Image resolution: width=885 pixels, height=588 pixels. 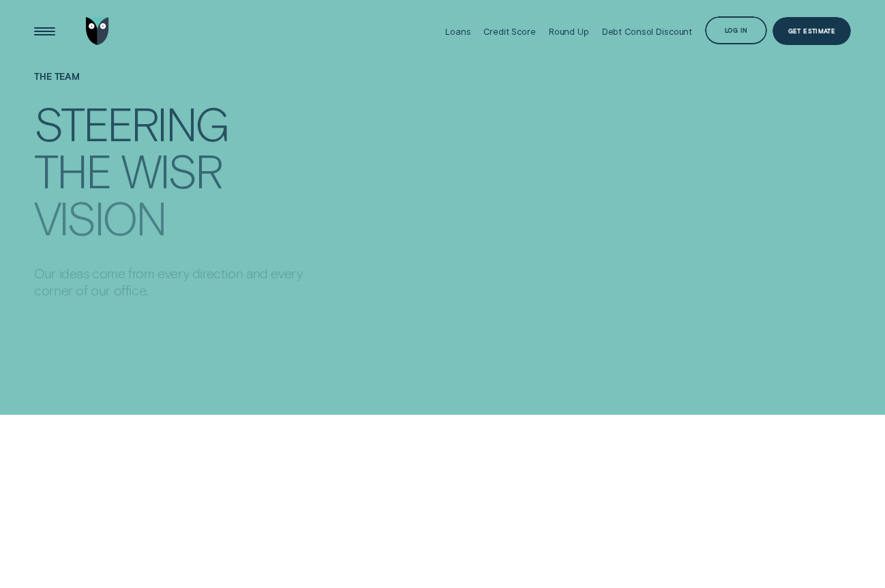 What do you see at coordinates (736, 30) in the screenshot?
I see `button: Log in` at bounding box center [736, 30].